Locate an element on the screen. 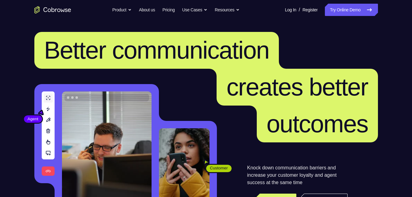 Image resolution: width=412 pixels, height=197 pixels. a: Go to the home page is located at coordinates (53, 10).